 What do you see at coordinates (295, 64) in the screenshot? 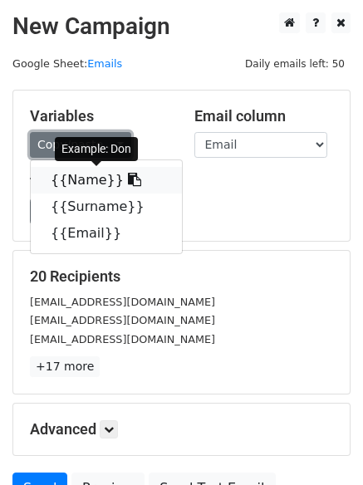
I see `span: Daily emails left: 50` at bounding box center [295, 64].